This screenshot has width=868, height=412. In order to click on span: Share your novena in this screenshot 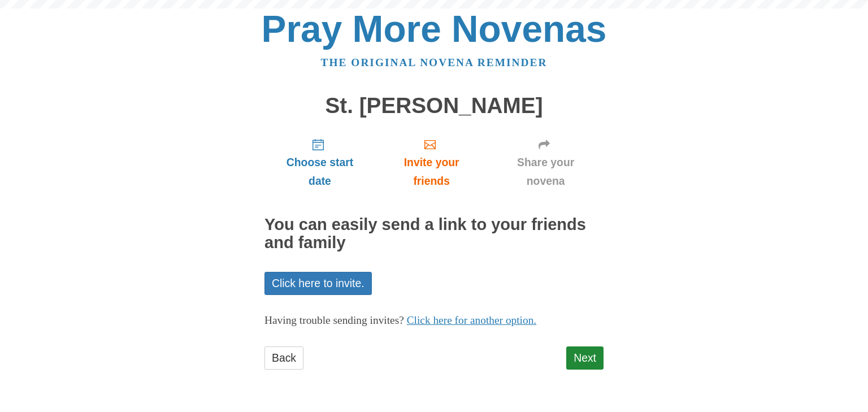, I will do `click(545, 171)`.